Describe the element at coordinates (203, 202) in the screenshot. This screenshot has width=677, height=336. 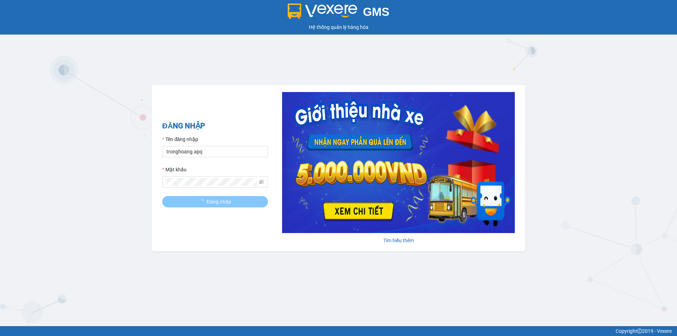
I see `span: loading` at that location.